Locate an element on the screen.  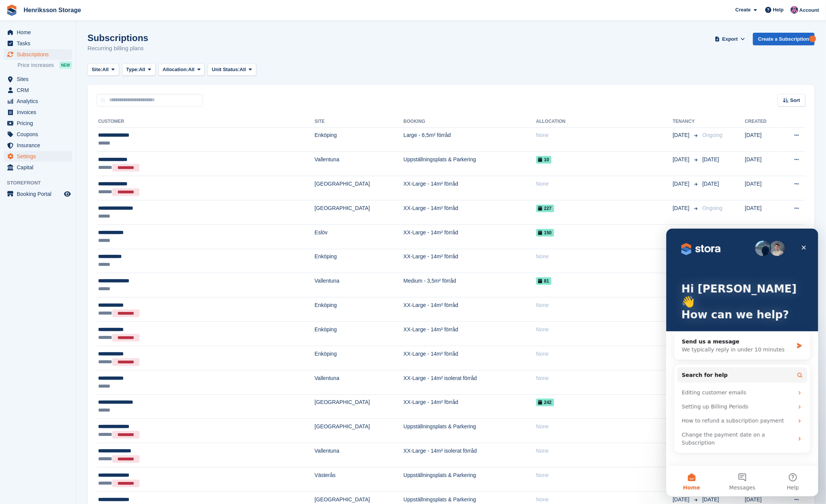
a: Price increases NEW is located at coordinates (44, 65).